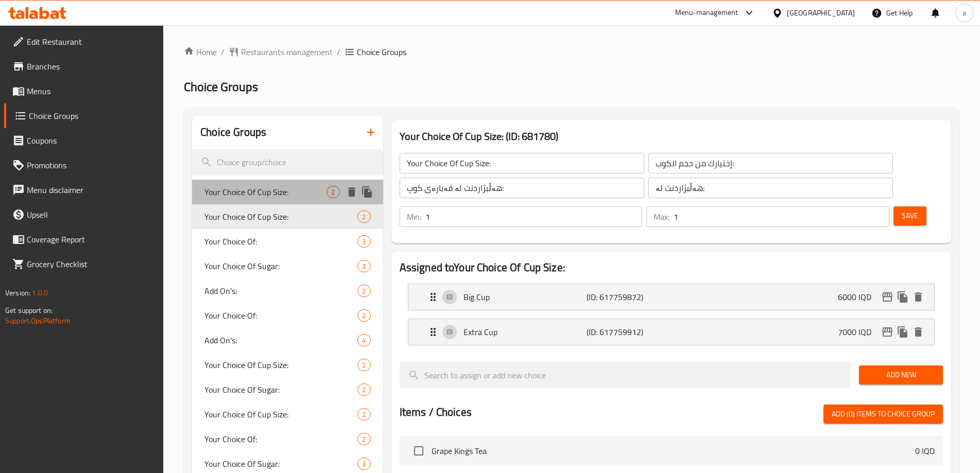 The width and height of the screenshot is (980, 473). I want to click on p: 0 IQD, so click(925, 451).